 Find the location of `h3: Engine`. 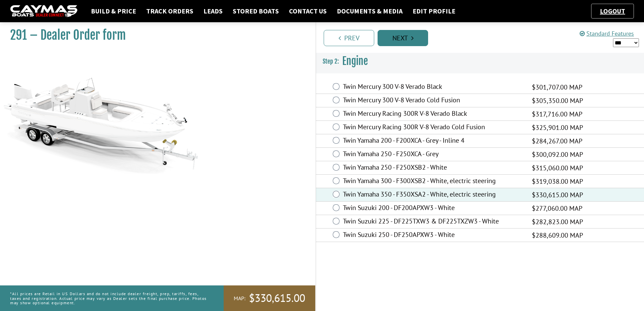

h3: Engine is located at coordinates (480, 61).